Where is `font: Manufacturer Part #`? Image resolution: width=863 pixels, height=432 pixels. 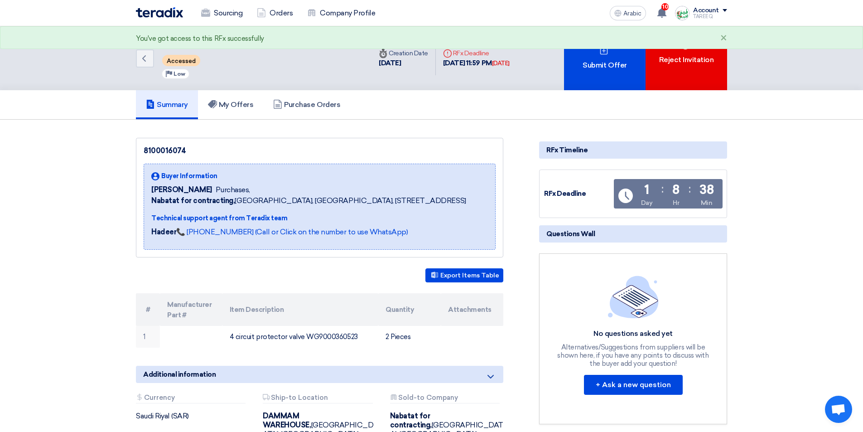 font: Manufacturer Part # is located at coordinates (189, 310).